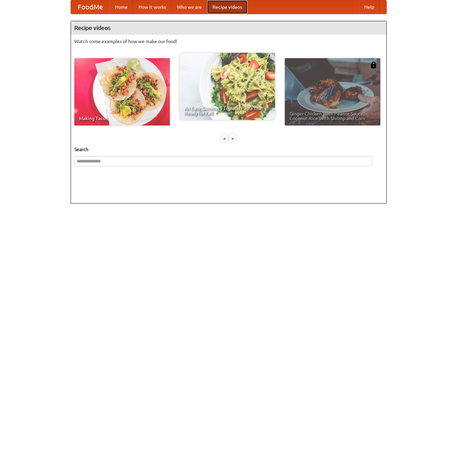 This screenshot has width=457, height=476. I want to click on a: Who we are, so click(189, 7).